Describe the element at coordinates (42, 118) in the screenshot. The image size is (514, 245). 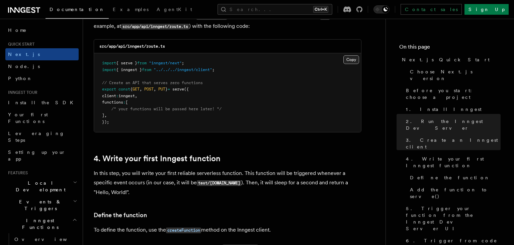
I see `a: Your first Functions` at that location.